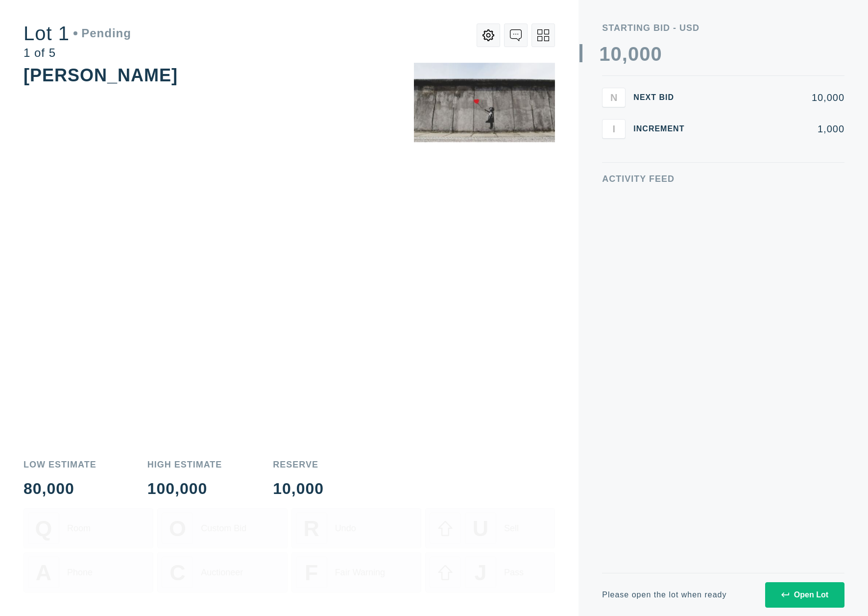 The height and width of the screenshot is (616, 868). Describe the element at coordinates (77, 53) in the screenshot. I see `div: 1 of 5` at that location.